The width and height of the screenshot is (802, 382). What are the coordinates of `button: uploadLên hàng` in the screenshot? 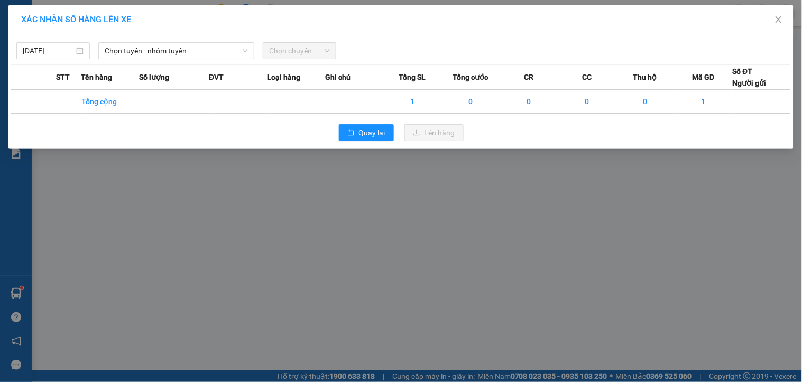 It's located at (434, 133).